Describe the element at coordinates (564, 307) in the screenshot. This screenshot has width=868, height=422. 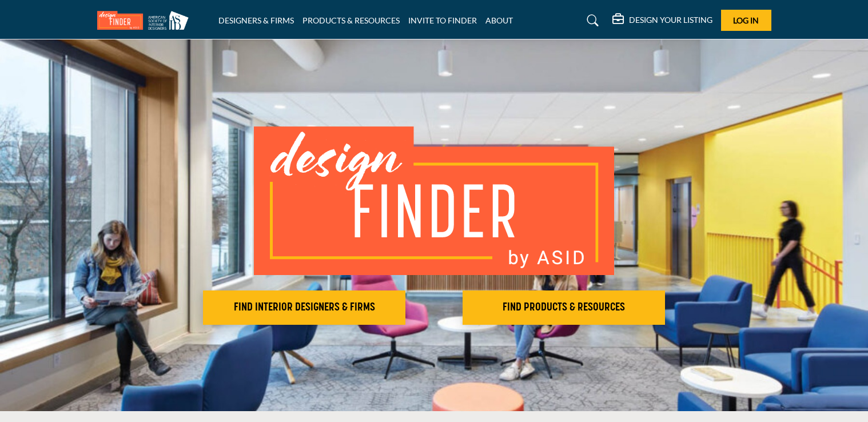
I see `button: FIND PRODUCTS & RESOURCES` at that location.